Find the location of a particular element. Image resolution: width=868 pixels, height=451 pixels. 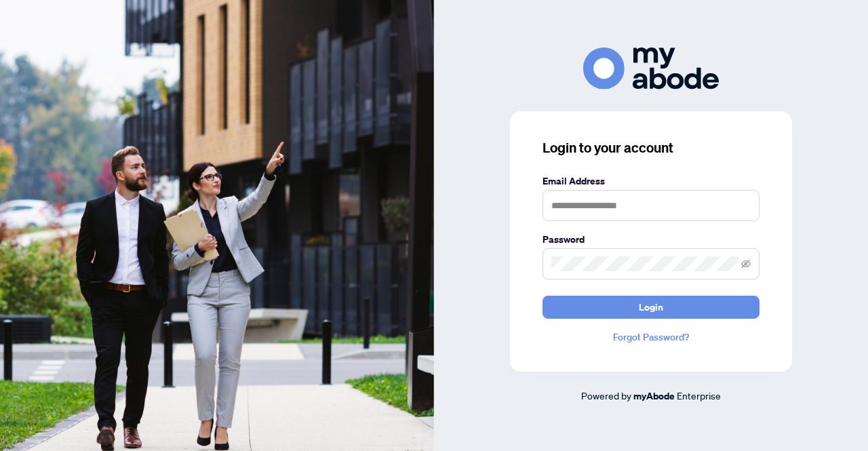

a: myAbode is located at coordinates (654, 396).